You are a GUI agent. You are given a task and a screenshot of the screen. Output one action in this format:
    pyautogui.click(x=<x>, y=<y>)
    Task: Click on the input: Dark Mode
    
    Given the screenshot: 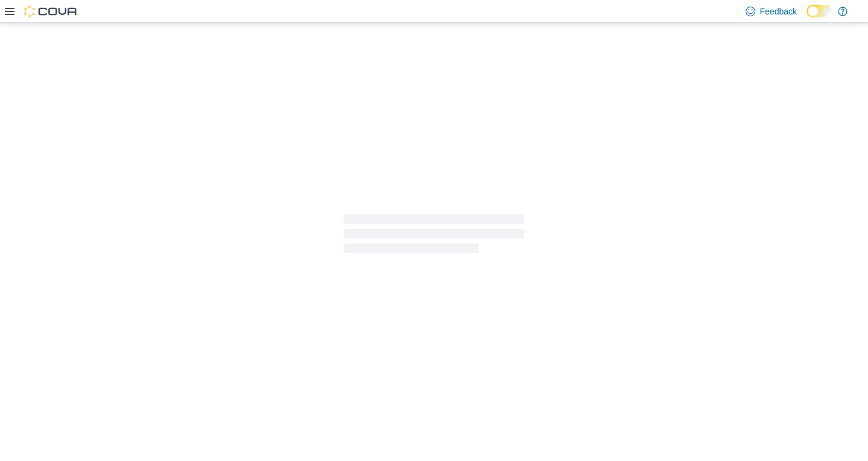 What is the action you would take?
    pyautogui.click(x=819, y=11)
    